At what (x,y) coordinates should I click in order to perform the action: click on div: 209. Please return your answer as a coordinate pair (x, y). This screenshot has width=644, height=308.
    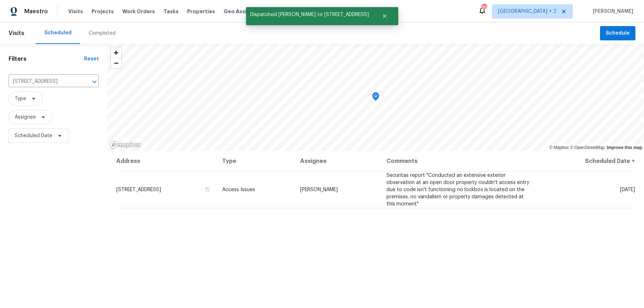
    Looking at the image, I should click on (484, 8).